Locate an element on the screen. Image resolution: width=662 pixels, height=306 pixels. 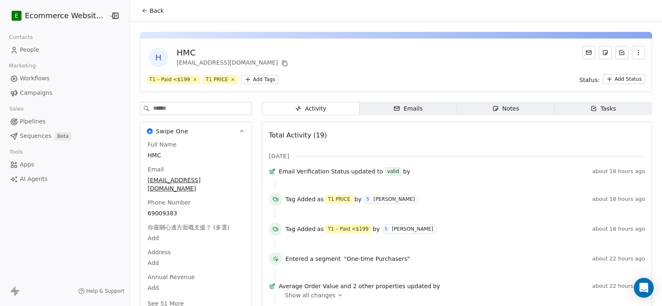
span: Marketing is located at coordinates (22, 66).